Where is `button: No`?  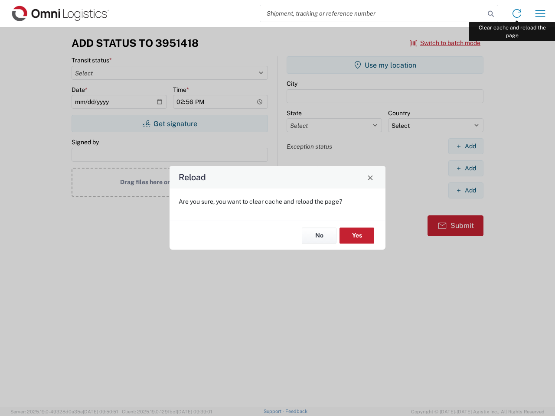 button: No is located at coordinates (319, 235).